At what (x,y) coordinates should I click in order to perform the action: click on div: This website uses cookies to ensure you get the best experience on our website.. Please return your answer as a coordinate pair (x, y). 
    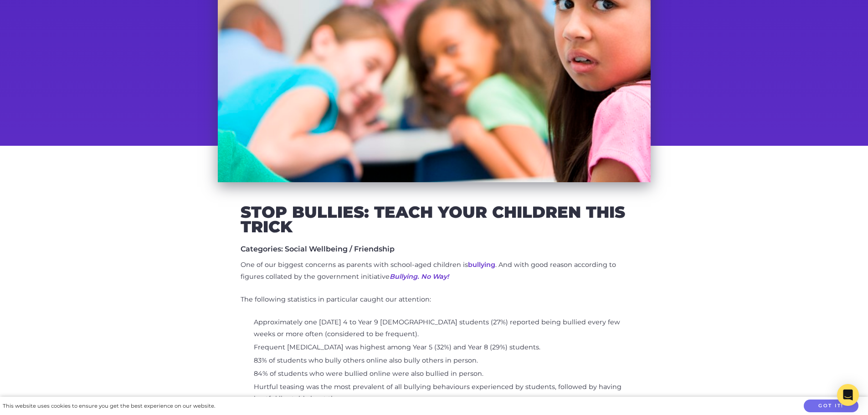
    Looking at the image, I should click on (109, 406).